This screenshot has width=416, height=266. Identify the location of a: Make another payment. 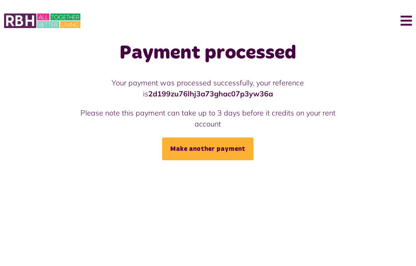
(207, 149).